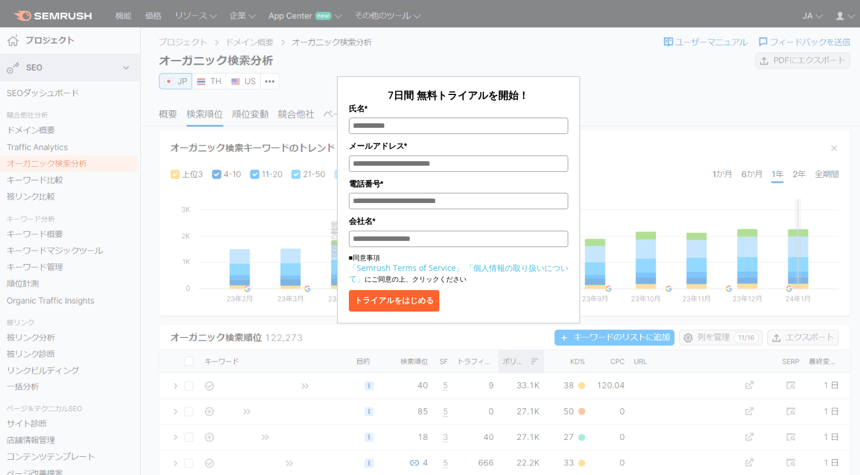 This screenshot has width=860, height=475. I want to click on a: 「個人情報の取り扱いについて」, so click(458, 273).